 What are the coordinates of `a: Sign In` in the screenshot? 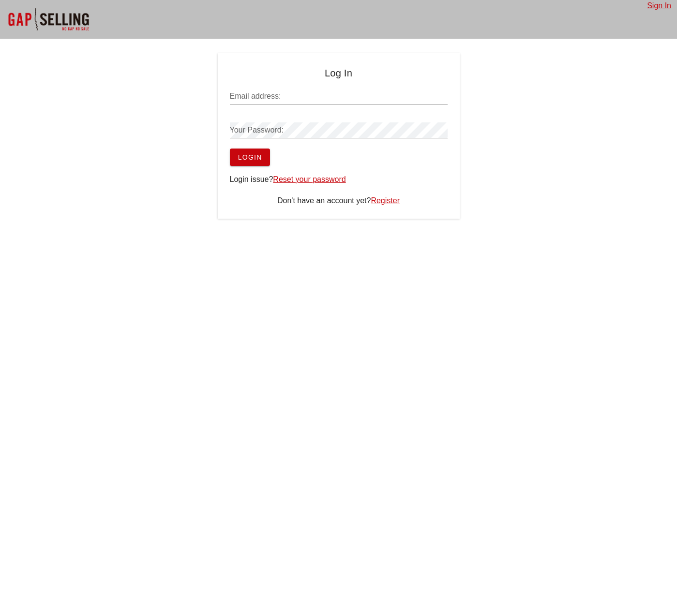 It's located at (659, 5).